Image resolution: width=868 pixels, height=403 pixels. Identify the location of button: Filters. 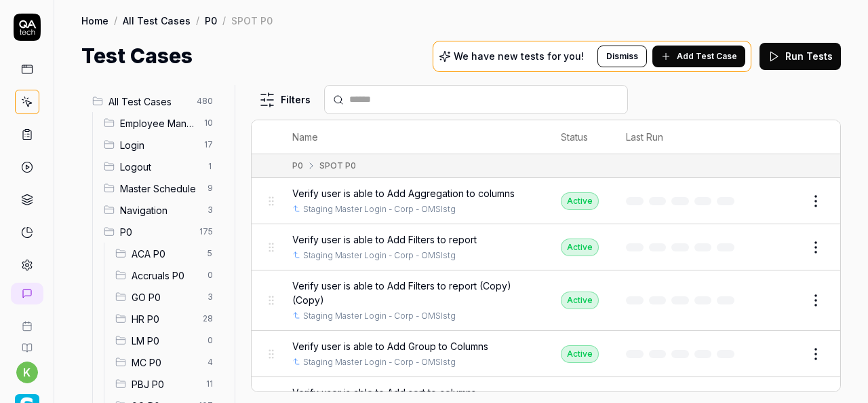
(285, 100).